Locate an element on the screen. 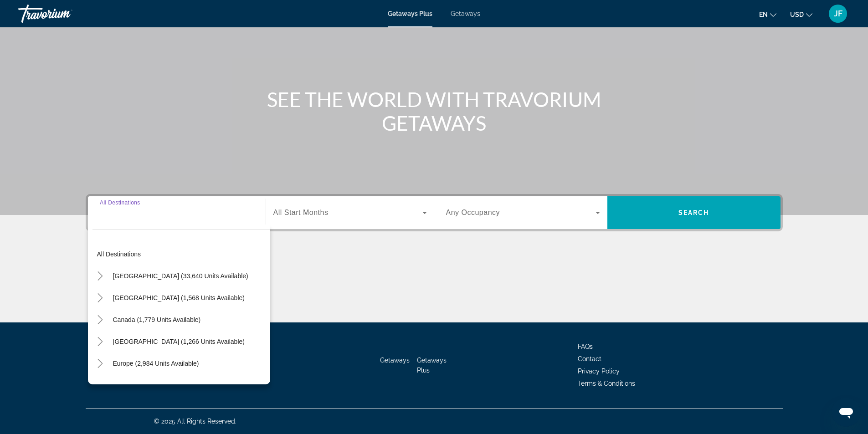  h1: SEE THE WORLD WITH TRAVORIUM GETAWAYS is located at coordinates (434, 111).